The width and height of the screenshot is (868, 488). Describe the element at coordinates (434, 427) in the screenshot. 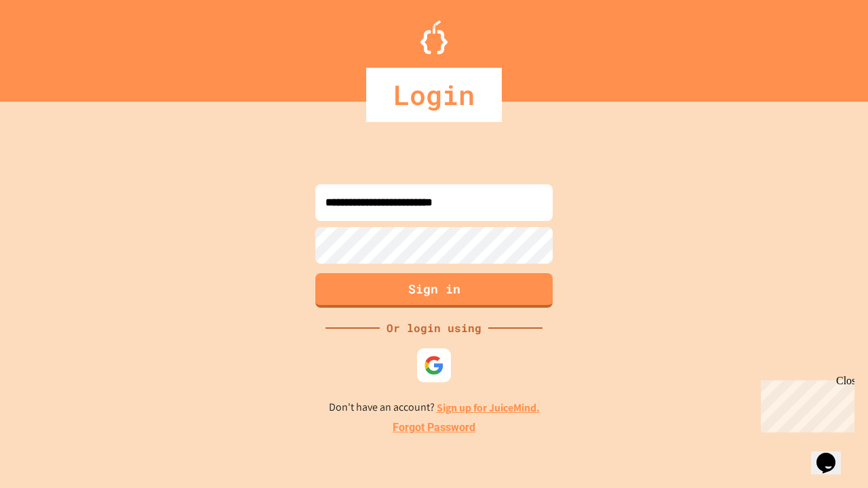

I see `a: Forgot Password` at that location.